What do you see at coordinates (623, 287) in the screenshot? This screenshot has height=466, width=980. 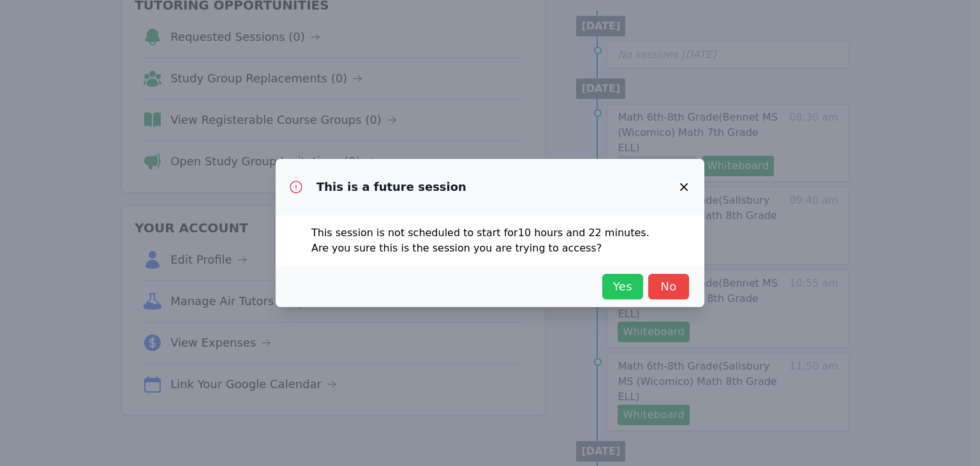 I see `button: Yes` at bounding box center [623, 287].